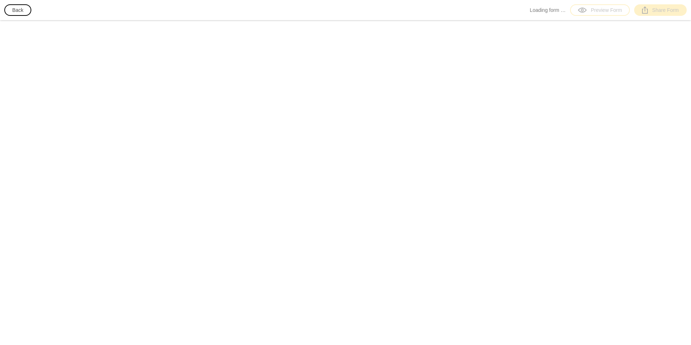 This screenshot has height=345, width=691. Describe the element at coordinates (600, 10) in the screenshot. I see `a: Preview Form` at that location.